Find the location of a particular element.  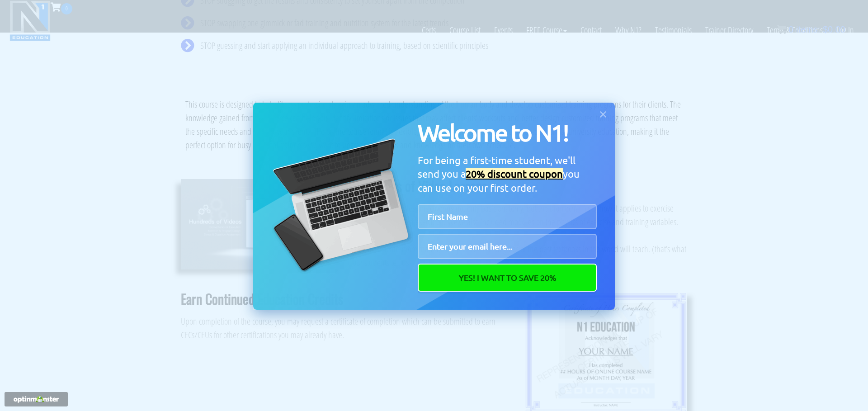

span: Welcome to N1! is located at coordinates (493, 132).